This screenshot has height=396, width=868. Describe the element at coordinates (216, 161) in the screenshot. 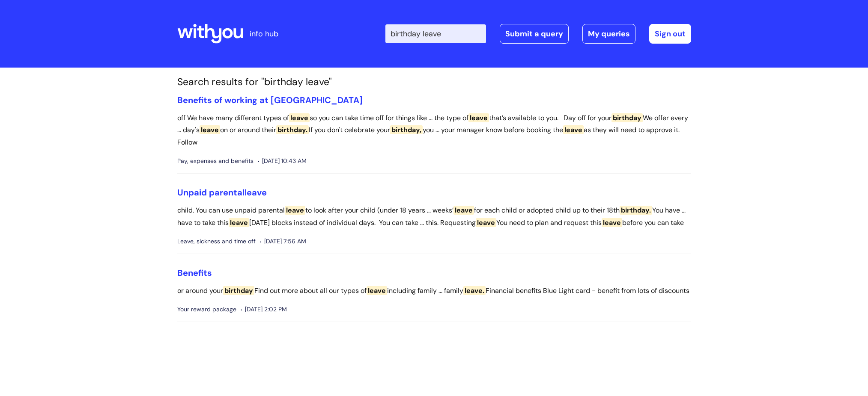

I see `span: Pay, expenses and benefits` at that location.